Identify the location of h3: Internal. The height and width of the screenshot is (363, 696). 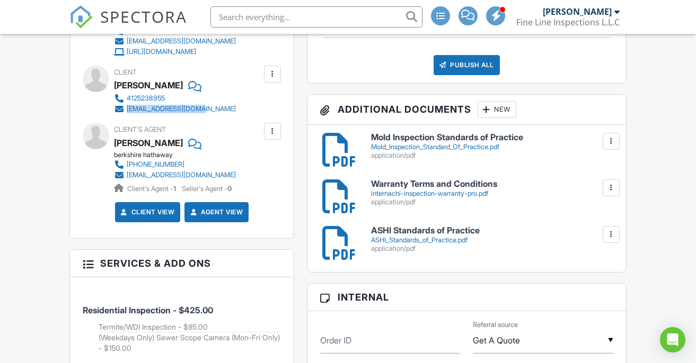
(466, 298).